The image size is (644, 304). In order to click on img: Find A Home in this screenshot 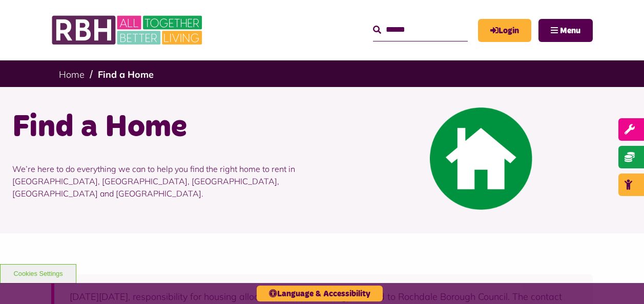, I will do `click(481, 159)`.